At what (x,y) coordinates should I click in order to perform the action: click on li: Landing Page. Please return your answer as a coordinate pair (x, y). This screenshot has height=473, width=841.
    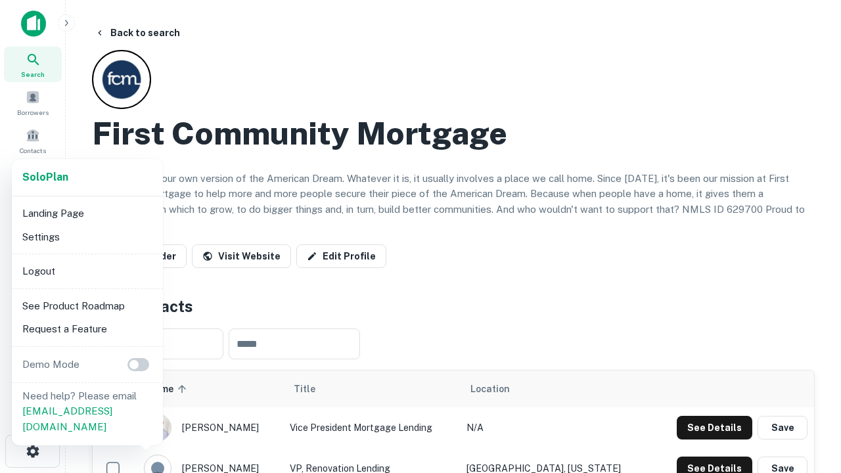
    Looking at the image, I should click on (87, 213).